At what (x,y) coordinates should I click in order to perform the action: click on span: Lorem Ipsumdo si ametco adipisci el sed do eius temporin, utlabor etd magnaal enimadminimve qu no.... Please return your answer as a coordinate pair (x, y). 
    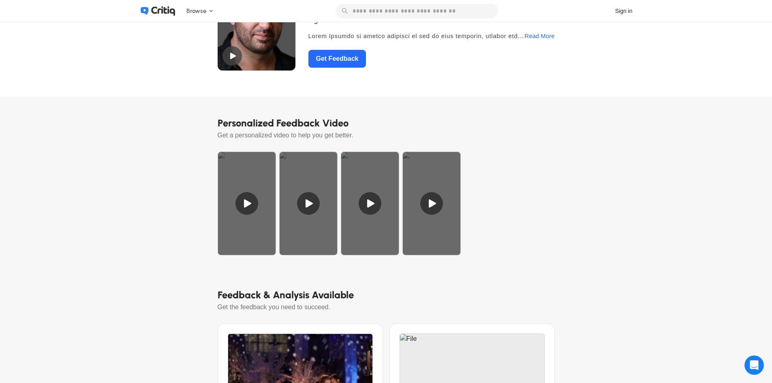
    Looking at the image, I should click on (417, 36).